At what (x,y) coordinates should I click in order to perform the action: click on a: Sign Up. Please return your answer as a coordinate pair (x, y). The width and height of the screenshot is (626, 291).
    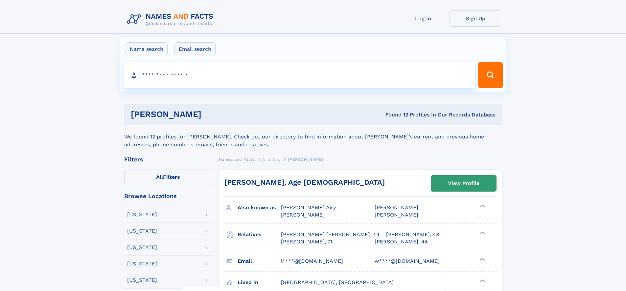
    Looking at the image, I should click on (476, 18).